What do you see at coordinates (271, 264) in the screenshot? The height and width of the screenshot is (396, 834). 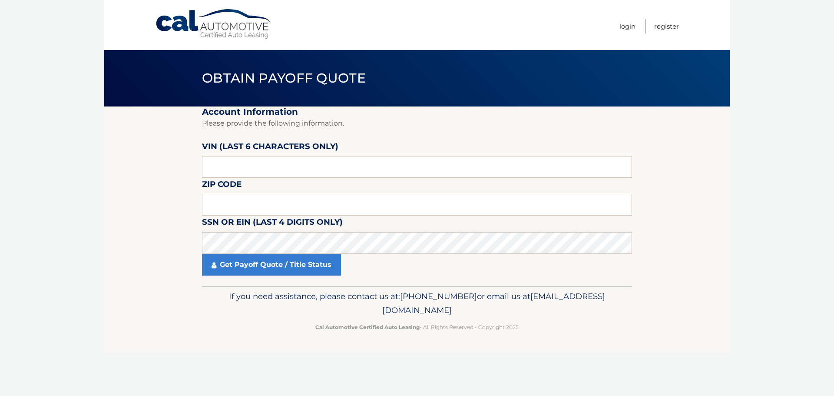 I see `a: Get Payoff Quote / Title Status` at bounding box center [271, 264].